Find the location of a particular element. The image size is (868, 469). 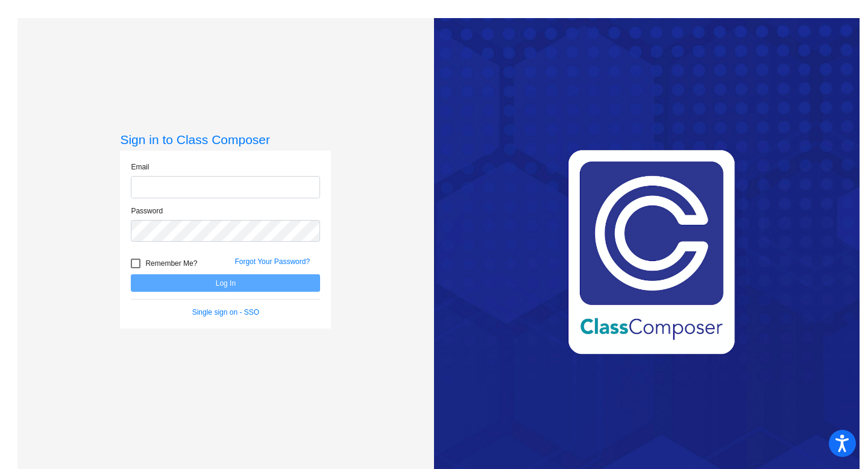

label: Password is located at coordinates (147, 211).